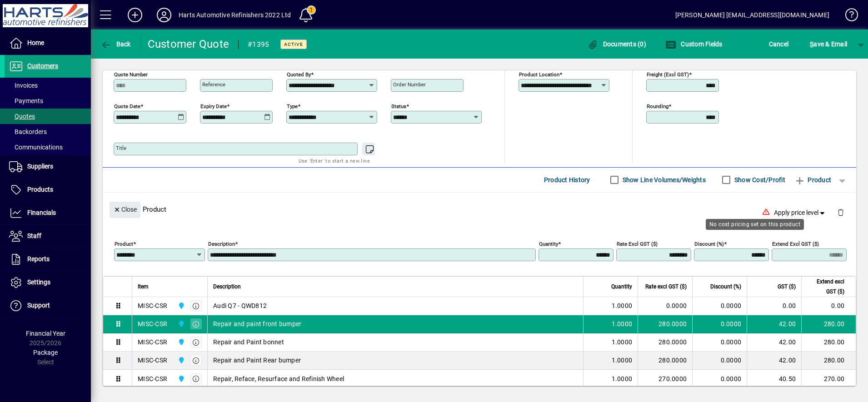 This screenshot has height=402, width=868. What do you see at coordinates (800, 213) in the screenshot?
I see `span: Apply price level` at bounding box center [800, 213].